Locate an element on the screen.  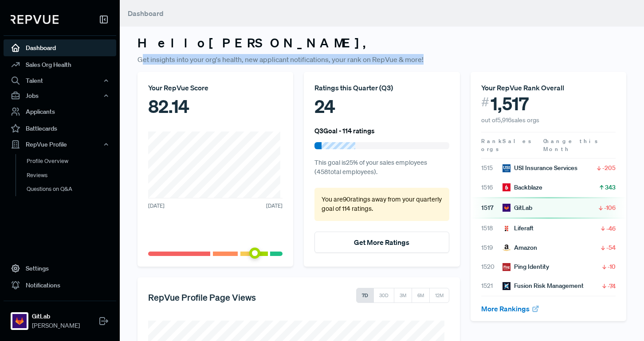
a: Applicants is located at coordinates (60, 112).